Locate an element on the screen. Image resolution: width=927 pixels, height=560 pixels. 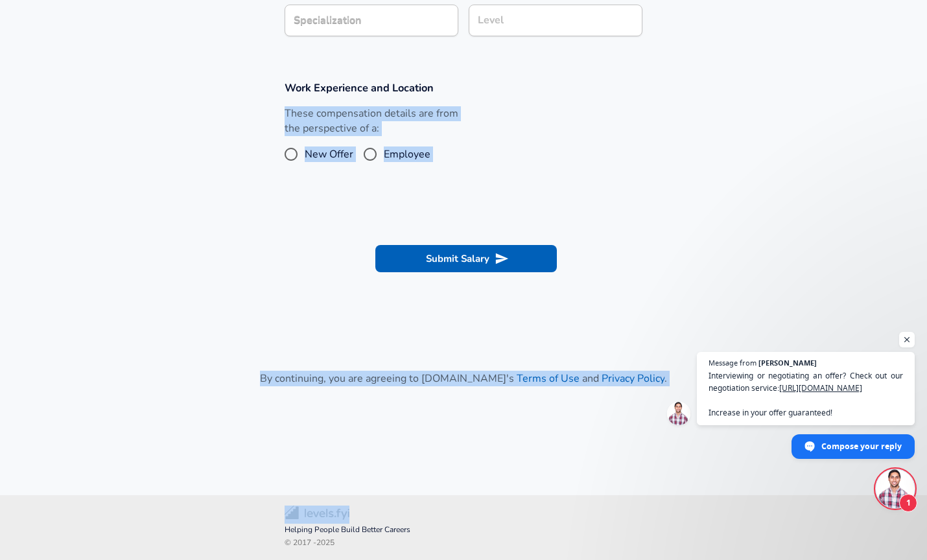
input: L3 is located at coordinates (556, 20).